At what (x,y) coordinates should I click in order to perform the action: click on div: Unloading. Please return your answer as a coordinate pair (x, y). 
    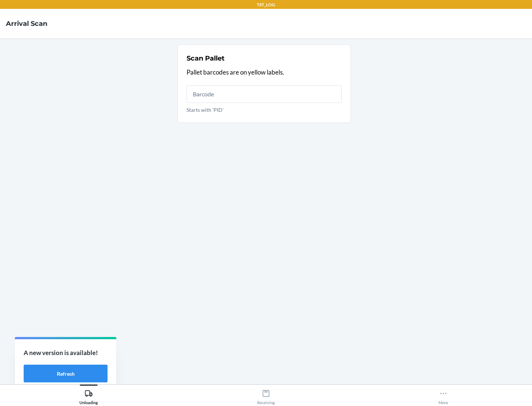
    Looking at the image, I should click on (89, 396).